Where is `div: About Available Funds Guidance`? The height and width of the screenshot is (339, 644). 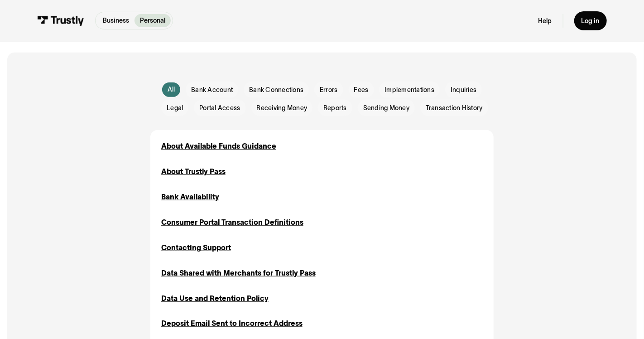 div: About Available Funds Guidance is located at coordinates (219, 146).